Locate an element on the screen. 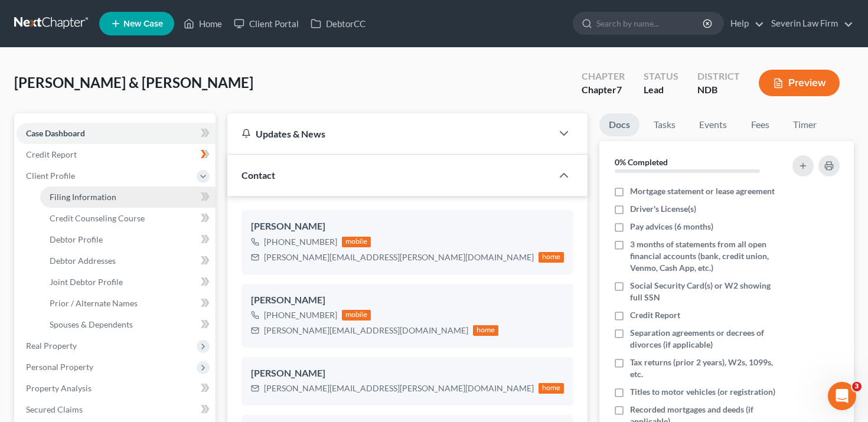 This screenshot has height=422, width=868. span: Secured Claims is located at coordinates (54, 409).